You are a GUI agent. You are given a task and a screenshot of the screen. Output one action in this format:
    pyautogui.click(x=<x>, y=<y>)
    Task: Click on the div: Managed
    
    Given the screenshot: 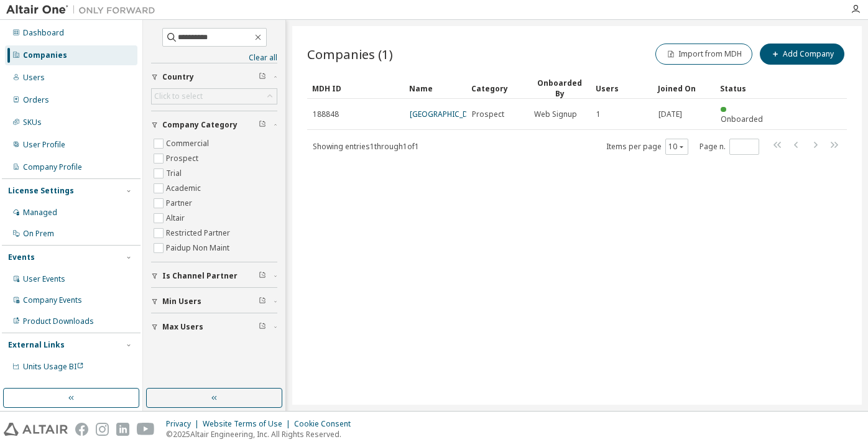 What is the action you would take?
    pyautogui.click(x=40, y=212)
    